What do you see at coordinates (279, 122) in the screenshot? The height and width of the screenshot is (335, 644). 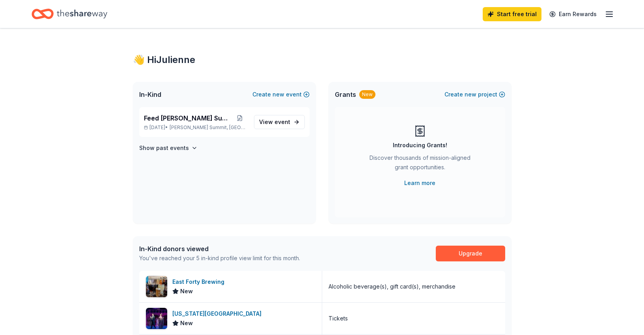 I see `a: View event` at bounding box center [279, 122].